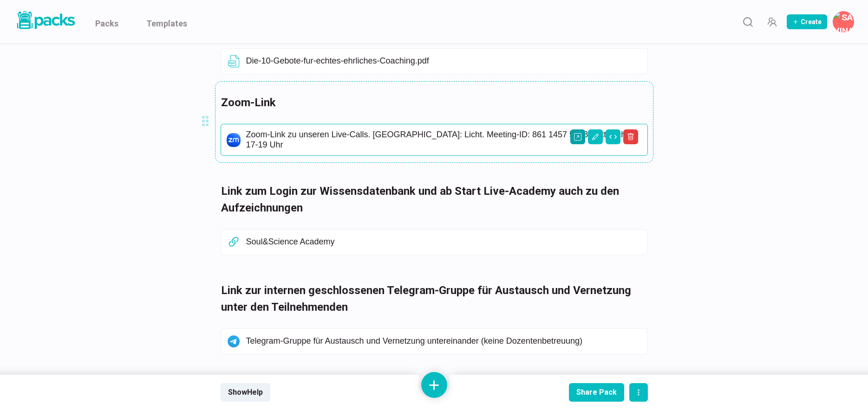  What do you see at coordinates (639, 393) in the screenshot?
I see `button: actions` at bounding box center [639, 393].